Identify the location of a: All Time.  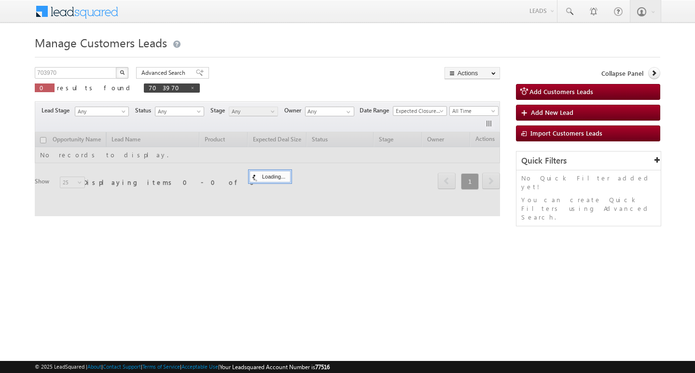
(474, 111).